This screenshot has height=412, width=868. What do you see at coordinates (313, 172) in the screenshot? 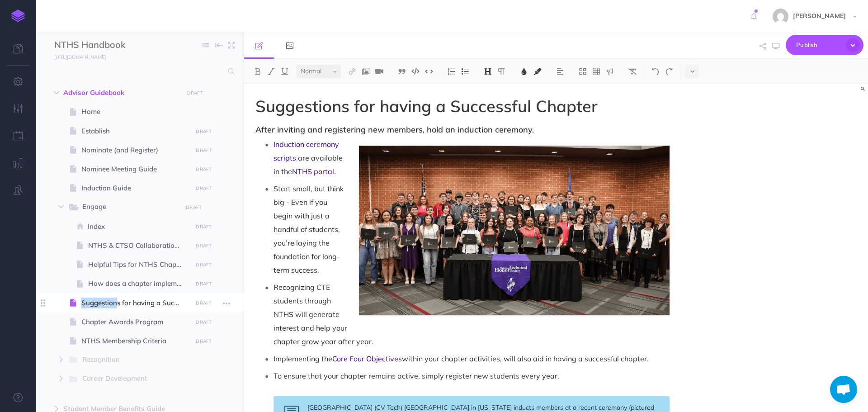
I see `span: NTHS portal` at bounding box center [313, 172].